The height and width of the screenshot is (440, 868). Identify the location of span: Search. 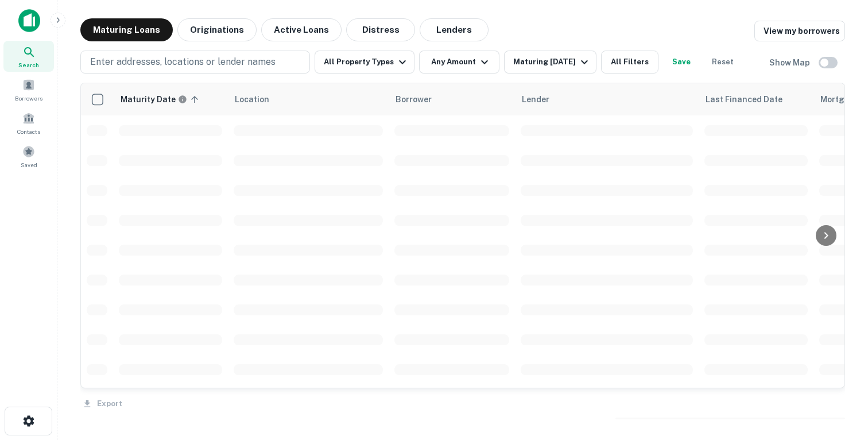
(29, 65).